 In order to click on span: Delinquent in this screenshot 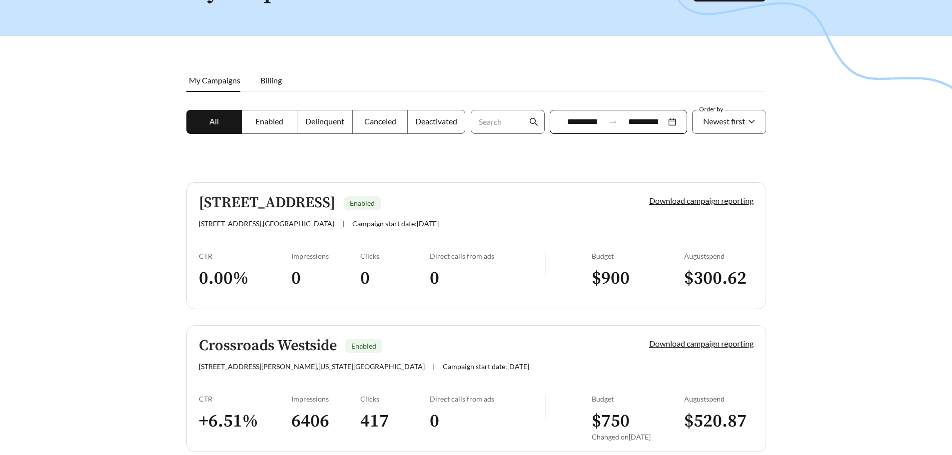, I will do `click(325, 121)`.